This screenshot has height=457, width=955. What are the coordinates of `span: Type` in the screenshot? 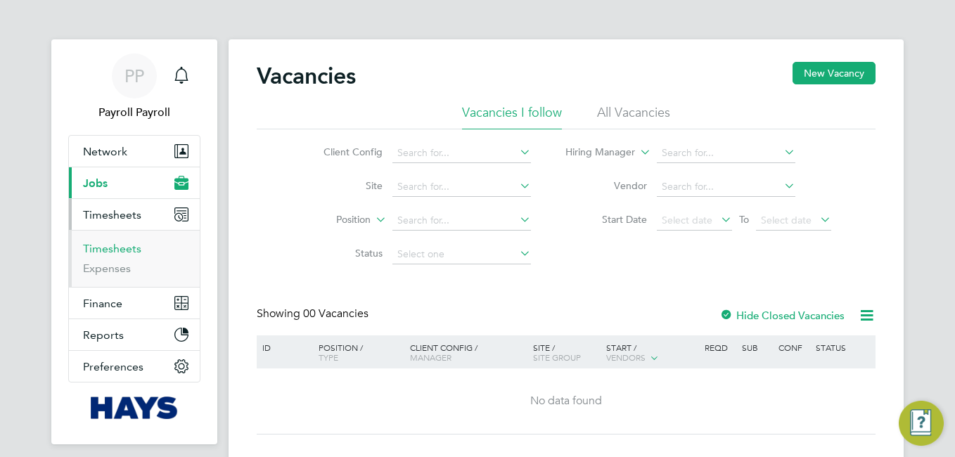 It's located at (329, 357).